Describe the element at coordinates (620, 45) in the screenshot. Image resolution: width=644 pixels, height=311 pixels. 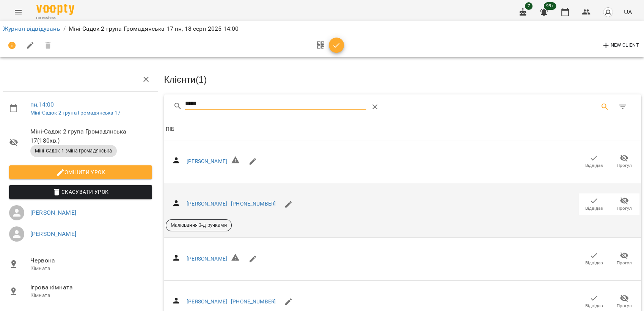
I see `button: New Client` at that location.